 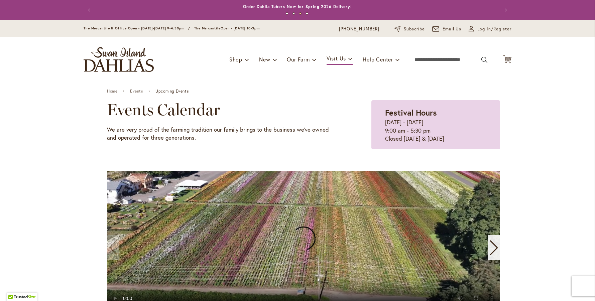 I want to click on span: Shop, so click(x=236, y=59).